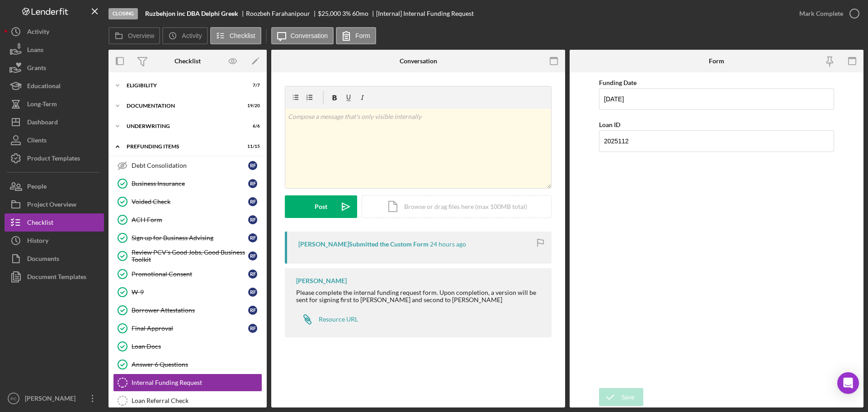  Describe the element at coordinates (37, 187) in the screenshot. I see `div: People` at that location.